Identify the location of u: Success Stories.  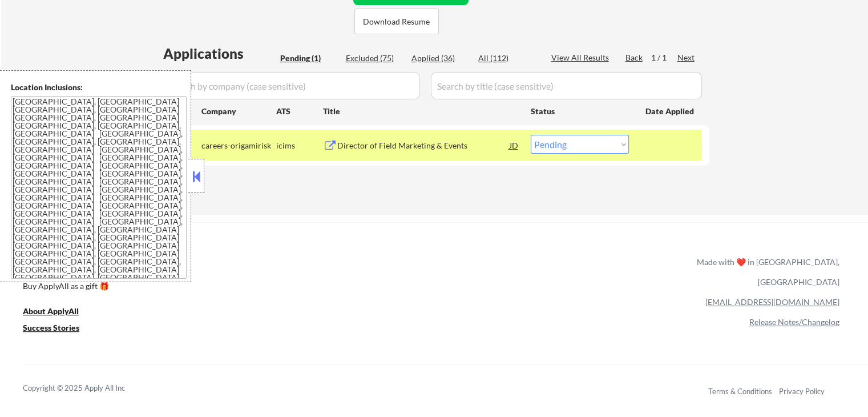
(51, 327).